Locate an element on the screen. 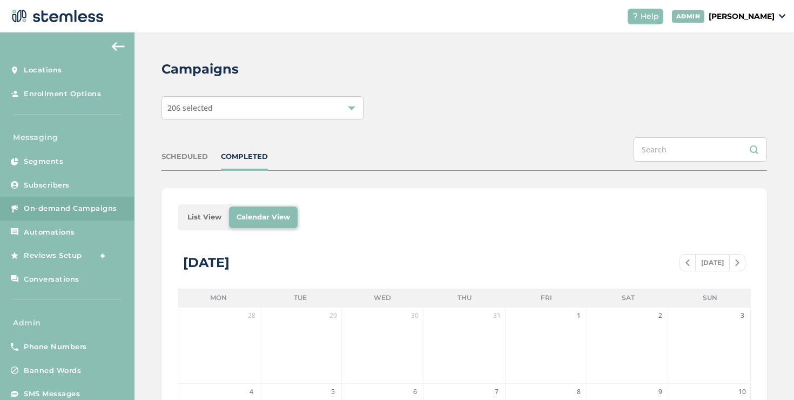 The width and height of the screenshot is (794, 400). span: 206 selected is located at coordinates (190, 108).